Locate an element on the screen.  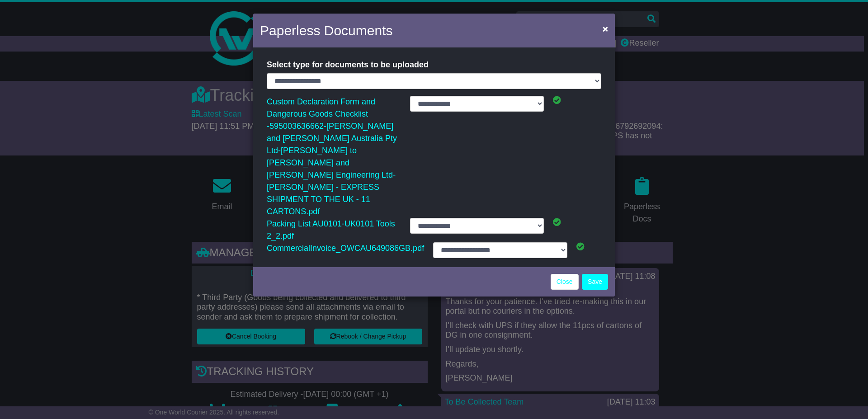
button: Close is located at coordinates (606, 28).